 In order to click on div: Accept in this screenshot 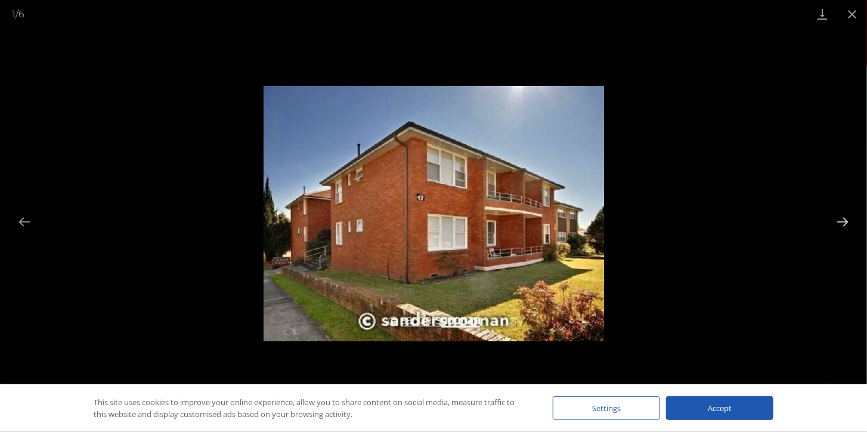, I will do `click(720, 408)`.